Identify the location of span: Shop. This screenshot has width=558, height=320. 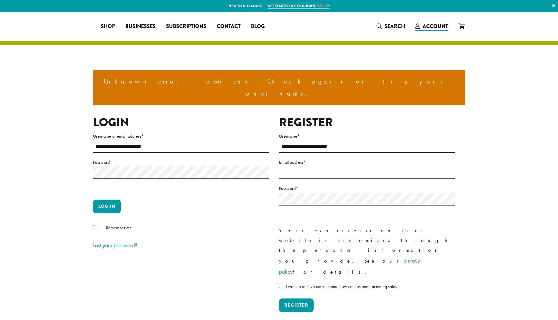
(108, 26).